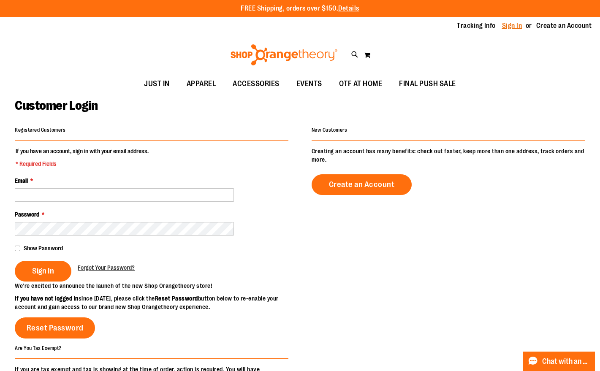 The width and height of the screenshot is (600, 371). I want to click on strong: Are You Tax Exempt?, so click(38, 348).